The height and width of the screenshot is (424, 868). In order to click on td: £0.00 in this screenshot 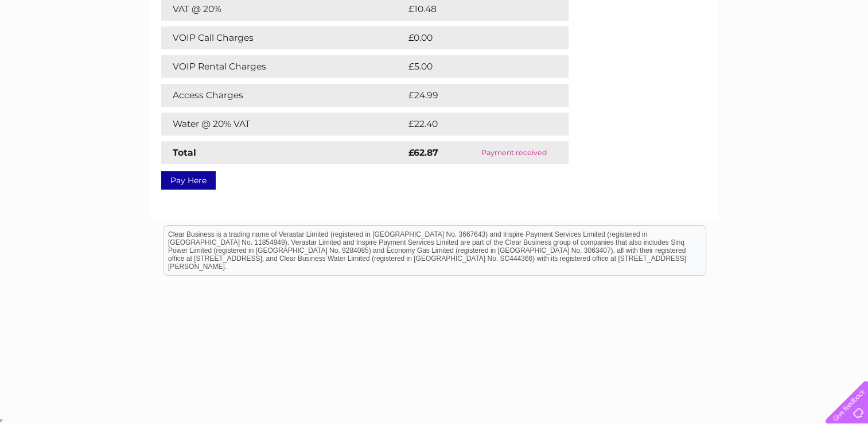, I will do `click(474, 37)`.